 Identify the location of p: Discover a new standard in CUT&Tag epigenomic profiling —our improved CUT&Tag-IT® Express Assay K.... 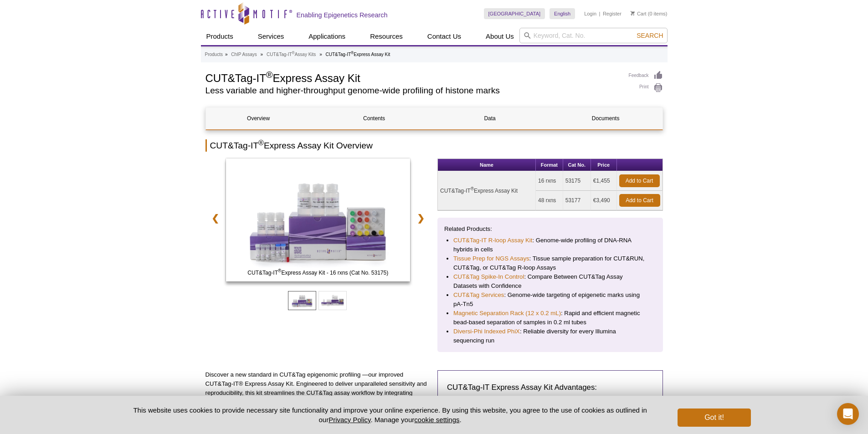
(318, 393).